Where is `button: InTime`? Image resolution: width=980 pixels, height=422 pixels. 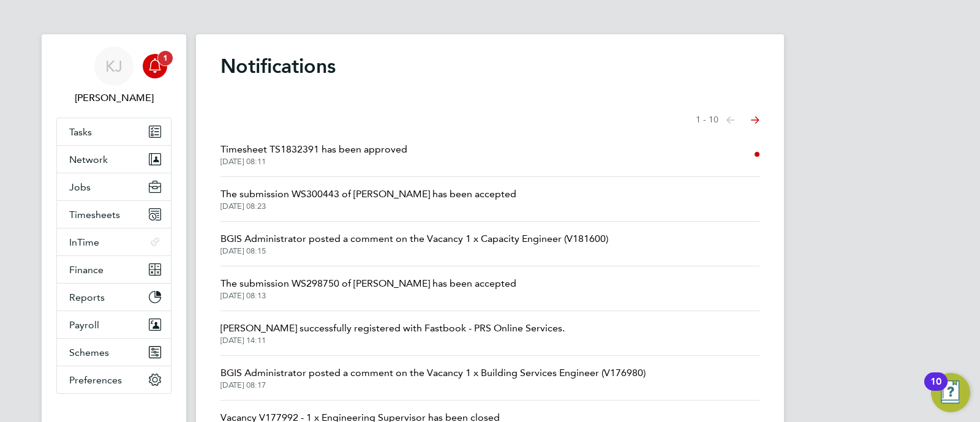
button: InTime is located at coordinates (114, 242).